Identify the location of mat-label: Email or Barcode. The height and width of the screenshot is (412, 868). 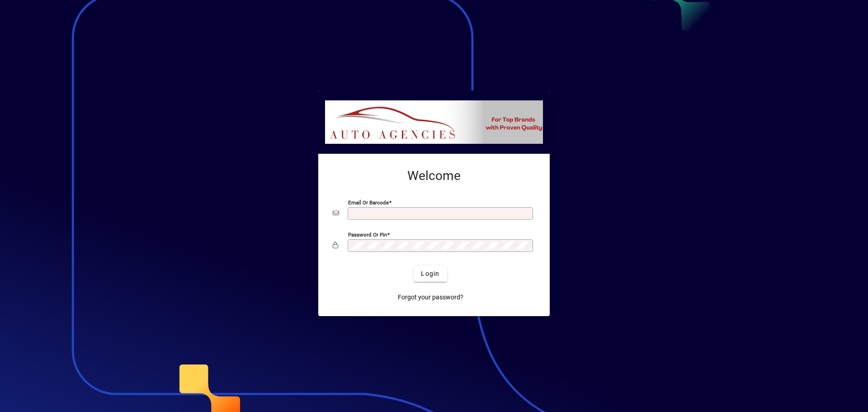
(368, 203).